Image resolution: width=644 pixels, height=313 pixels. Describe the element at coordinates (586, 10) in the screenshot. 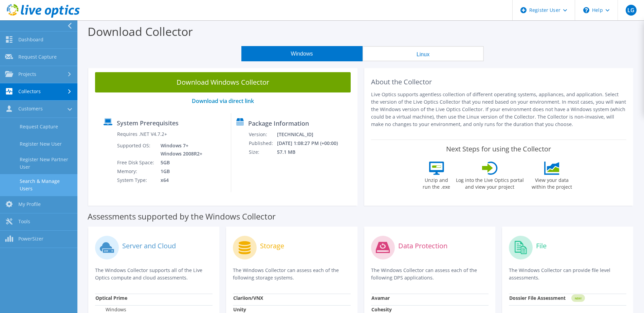

I see `svg: \n` at that location.